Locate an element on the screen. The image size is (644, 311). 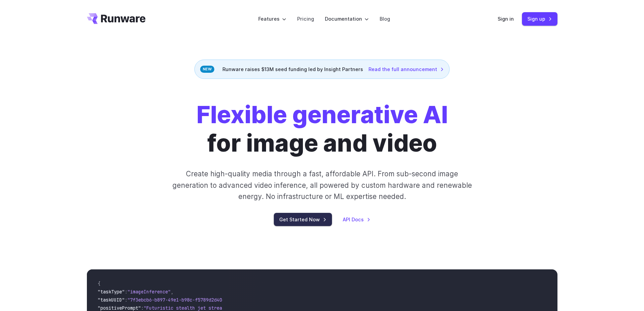
span: "imageInference" is located at coordinates (149, 291).